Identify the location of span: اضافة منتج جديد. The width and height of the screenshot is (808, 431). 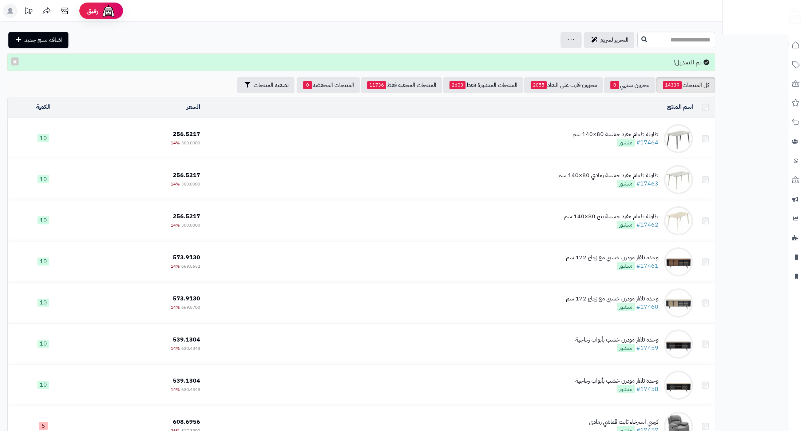
(43, 40).